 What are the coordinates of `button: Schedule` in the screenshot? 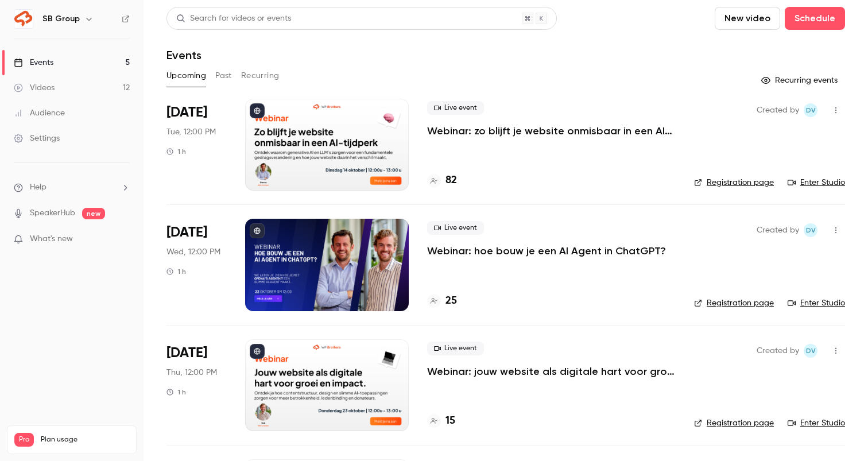 It's located at (815, 18).